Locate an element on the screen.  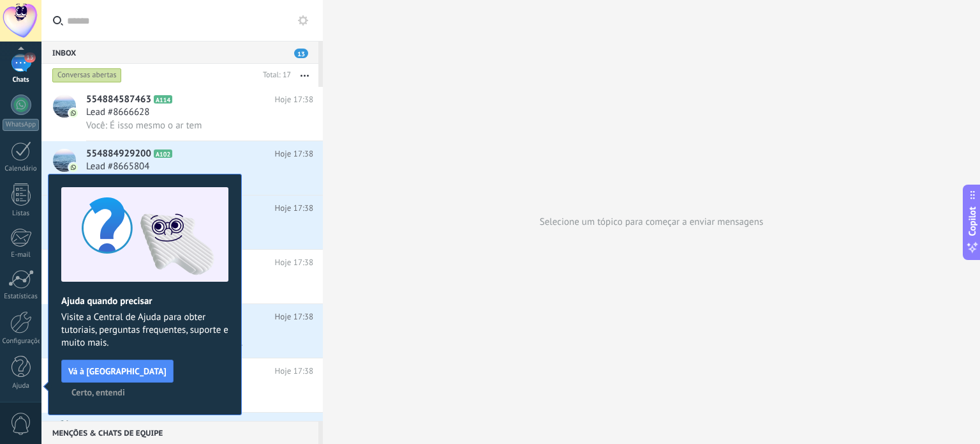
div: Total: 17 is located at coordinates (275, 75).